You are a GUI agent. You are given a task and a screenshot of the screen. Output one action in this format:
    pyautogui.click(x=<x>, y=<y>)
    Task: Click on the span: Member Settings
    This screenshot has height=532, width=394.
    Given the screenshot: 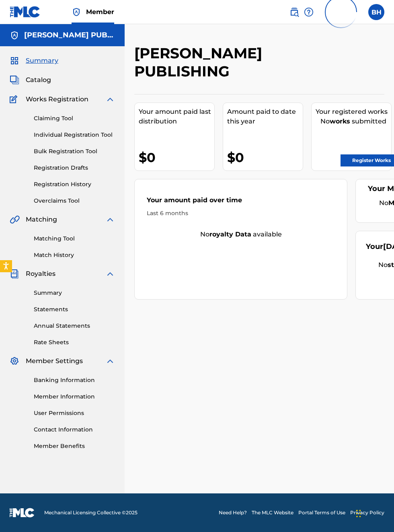 What is the action you would take?
    pyautogui.click(x=54, y=362)
    